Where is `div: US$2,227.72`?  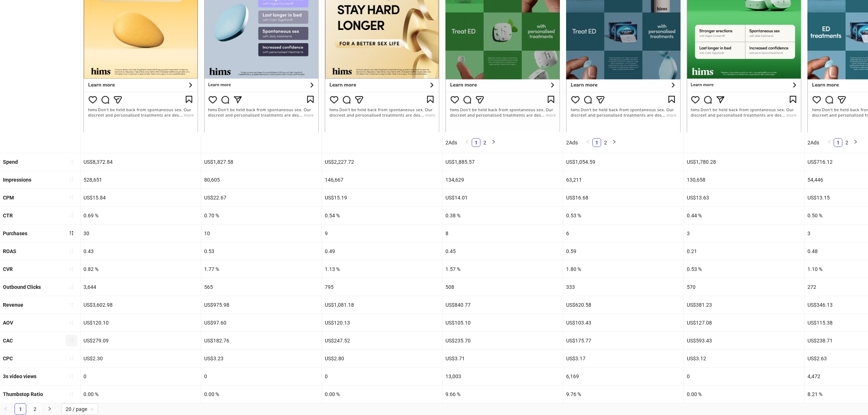 div: US$2,227.72 is located at coordinates (382, 162).